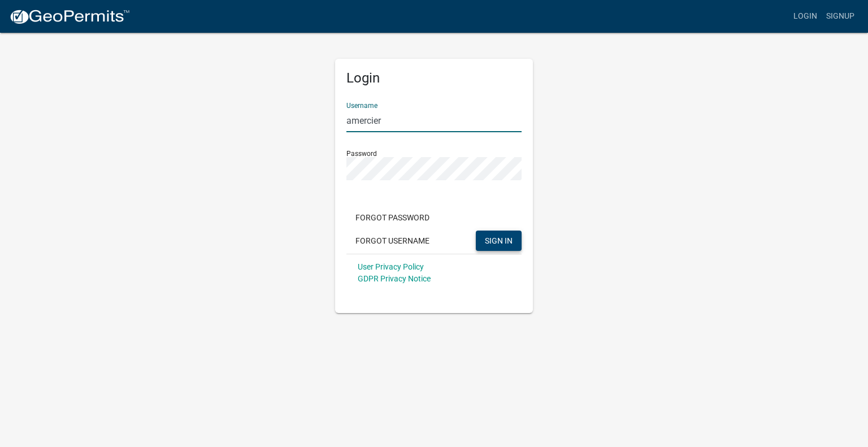 Image resolution: width=868 pixels, height=447 pixels. I want to click on a: Signup, so click(840, 16).